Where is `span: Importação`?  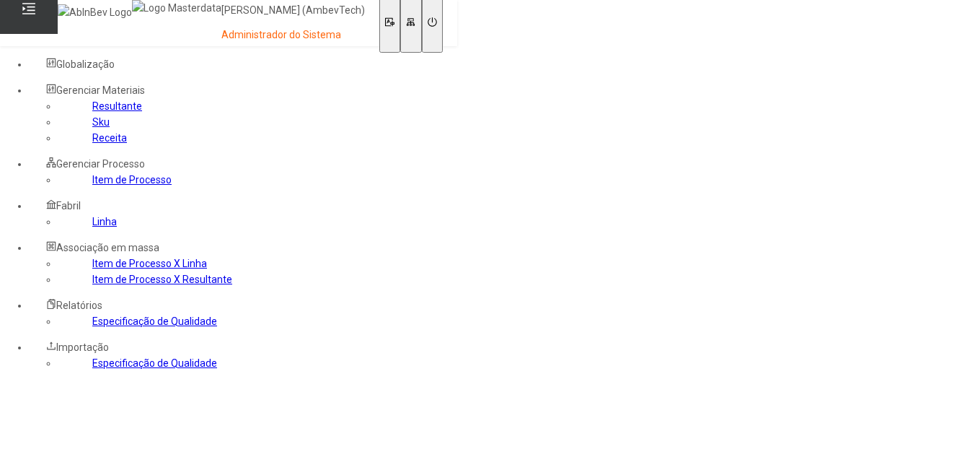
span: Importação is located at coordinates (82, 347).